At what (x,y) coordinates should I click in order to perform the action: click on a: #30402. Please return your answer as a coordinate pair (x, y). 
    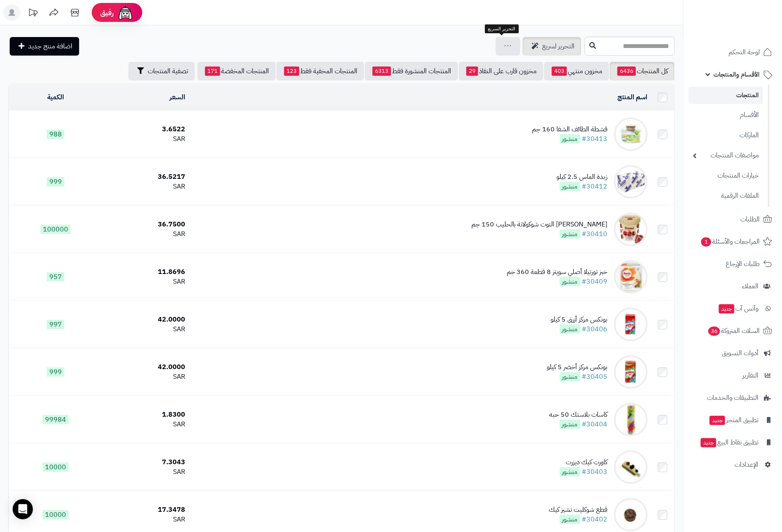
    Looking at the image, I should click on (595, 519).